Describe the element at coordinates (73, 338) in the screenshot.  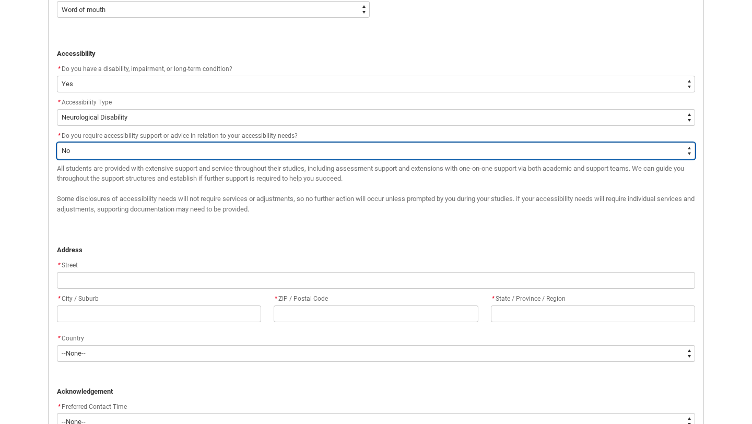
I see `span: Country` at that location.